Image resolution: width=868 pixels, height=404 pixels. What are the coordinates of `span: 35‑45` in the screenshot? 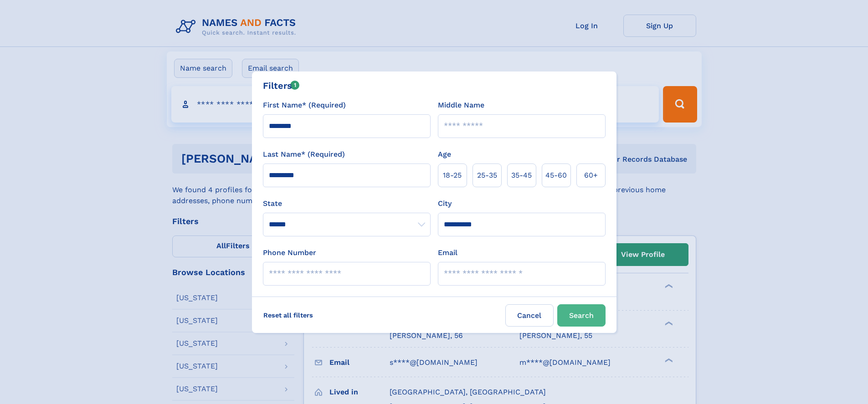 It's located at (521, 175).